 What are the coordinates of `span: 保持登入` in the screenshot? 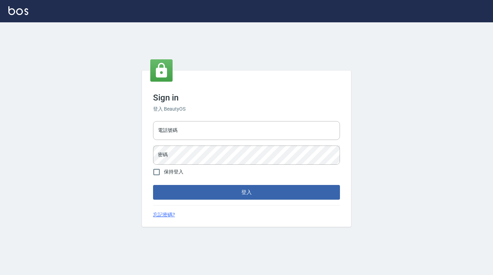 It's located at (174, 171).